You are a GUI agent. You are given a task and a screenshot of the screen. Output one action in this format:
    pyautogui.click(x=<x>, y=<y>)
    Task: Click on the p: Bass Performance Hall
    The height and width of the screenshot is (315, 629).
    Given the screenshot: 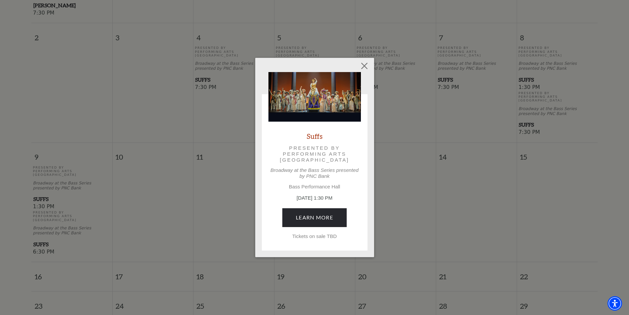 What is the action you would take?
    pyautogui.click(x=315, y=187)
    